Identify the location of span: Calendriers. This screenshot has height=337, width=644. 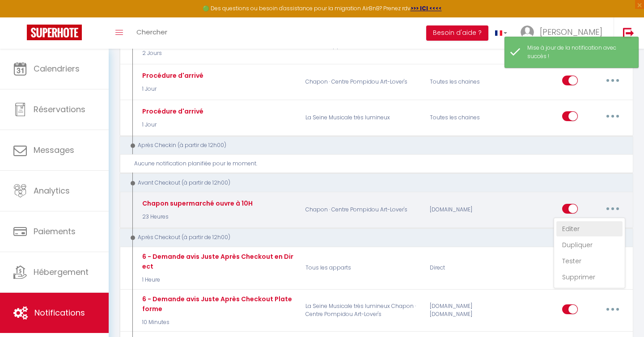
(56, 68).